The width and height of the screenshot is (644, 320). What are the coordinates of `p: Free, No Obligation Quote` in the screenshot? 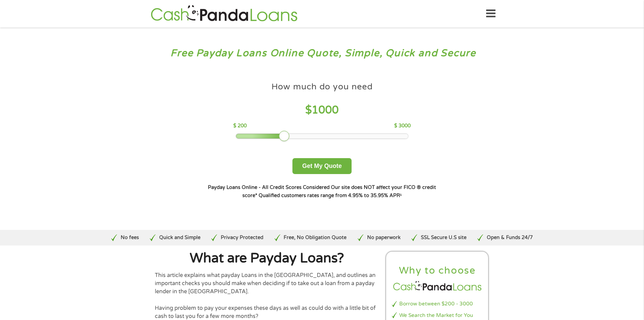 It's located at (315, 238).